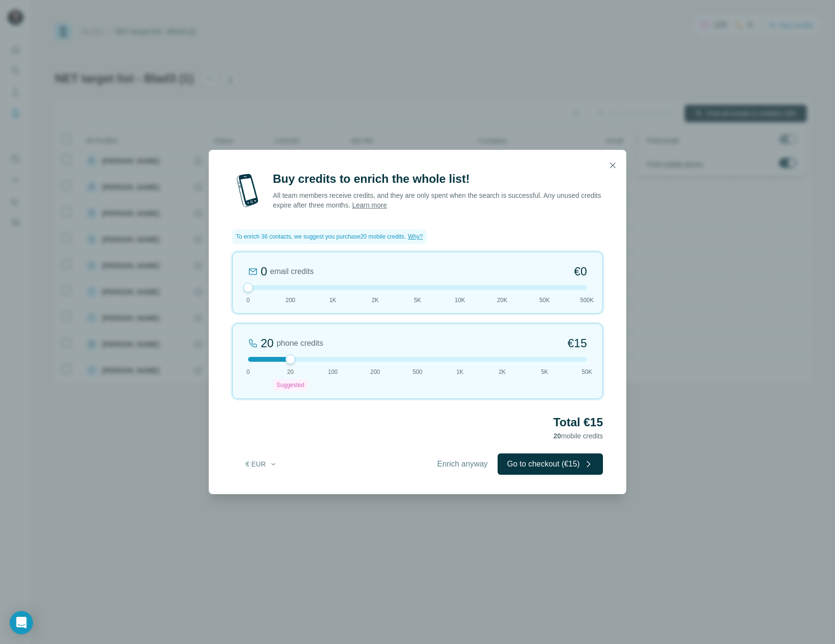  Describe the element at coordinates (290, 386) in the screenshot. I see `div: Suggested` at that location.